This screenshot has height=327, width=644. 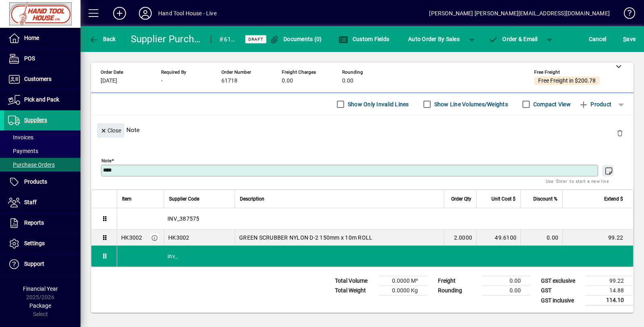 I want to click on span: POS, so click(x=29, y=58).